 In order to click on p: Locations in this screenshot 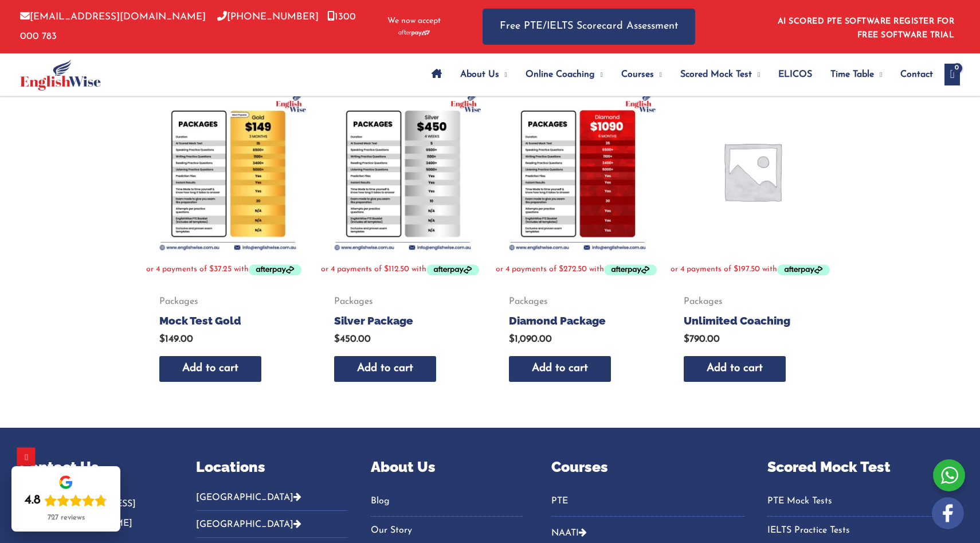, I will do `click(271, 467)`.